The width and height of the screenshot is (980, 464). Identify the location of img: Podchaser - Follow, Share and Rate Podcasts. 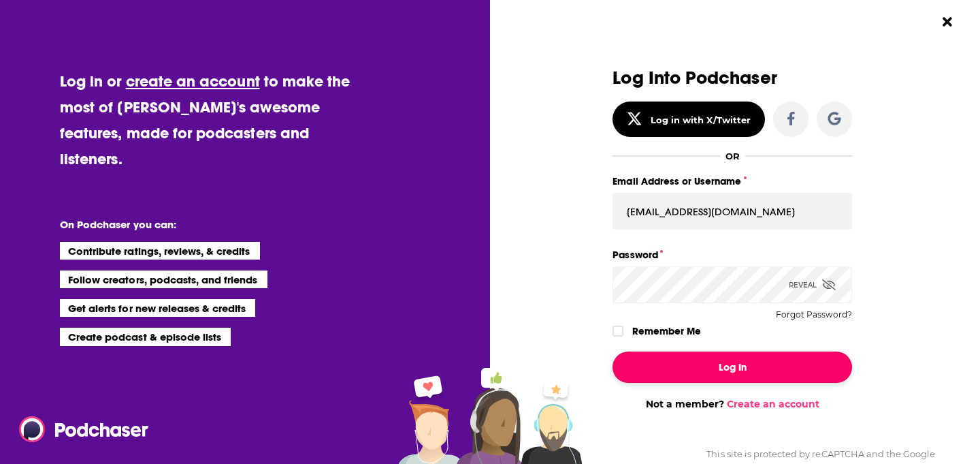
(84, 429).